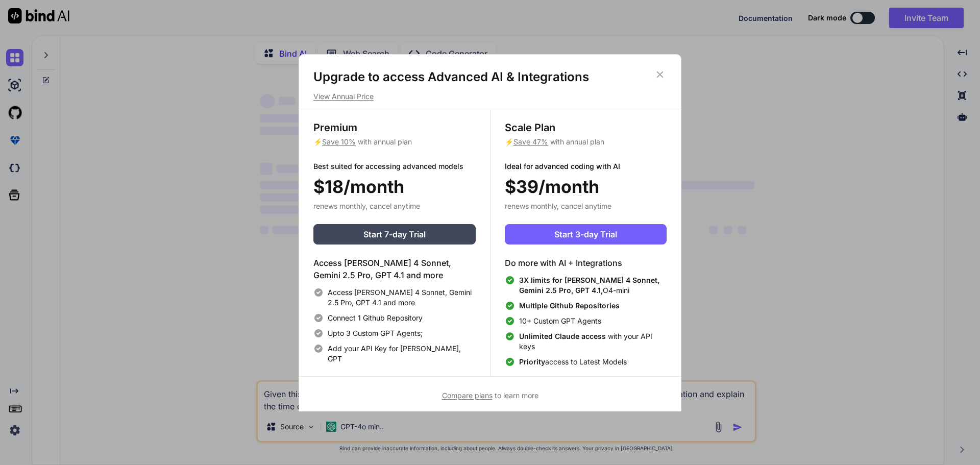 The image size is (980, 465). Describe the element at coordinates (339, 141) in the screenshot. I see `span: Save 10%` at that location.